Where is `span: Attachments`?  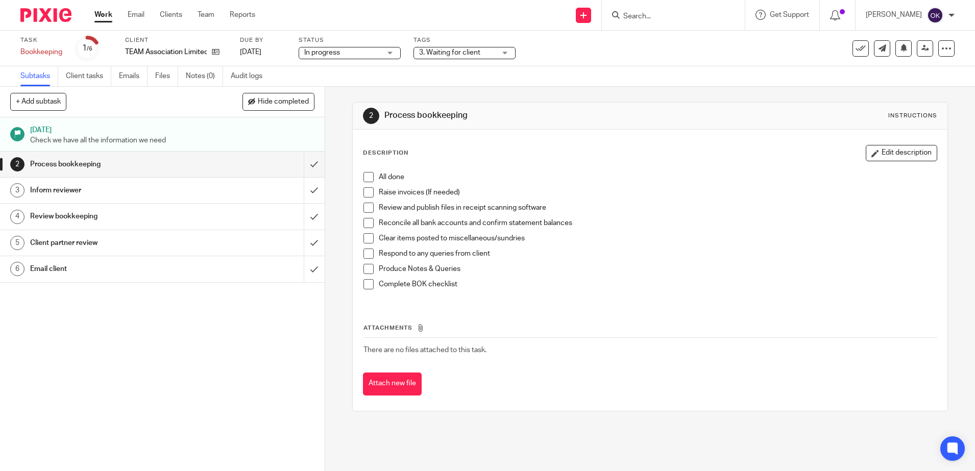 span: Attachments is located at coordinates (388, 328).